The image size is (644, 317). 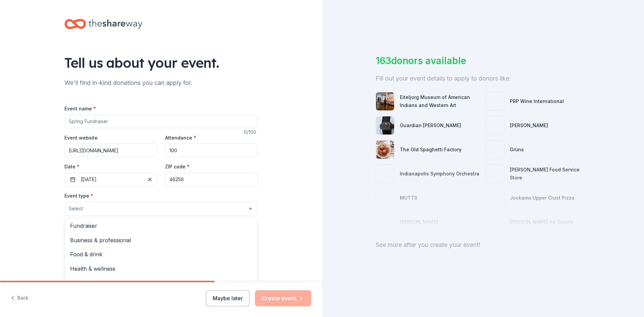 I want to click on span: Fundraiser, so click(x=161, y=226).